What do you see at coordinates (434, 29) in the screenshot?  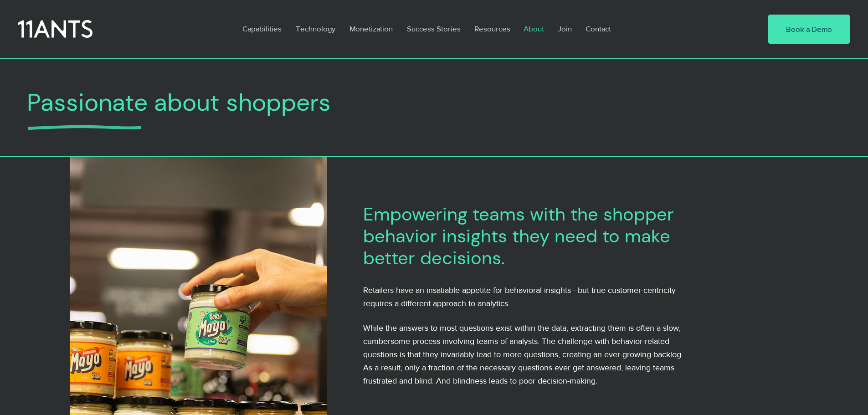 I see `a: Success Stories` at bounding box center [434, 29].